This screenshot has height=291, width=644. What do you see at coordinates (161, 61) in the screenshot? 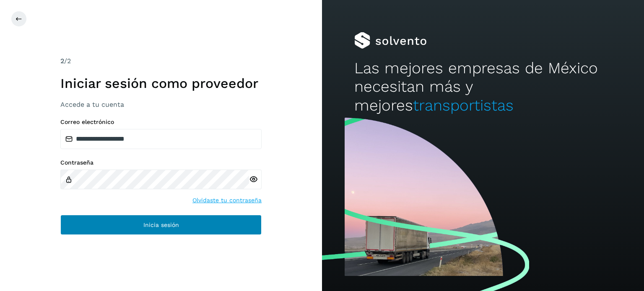
I see `div: /2` at bounding box center [161, 61].